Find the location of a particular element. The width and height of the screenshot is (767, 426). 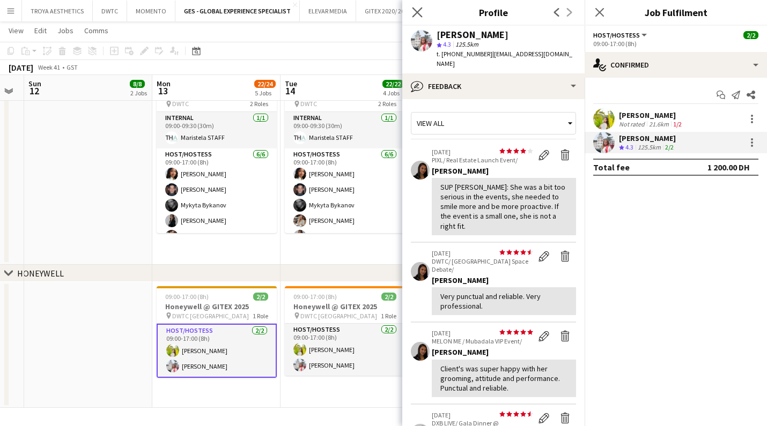

button: GES - GLOBAL EXPERIENCE SPECIALIST is located at coordinates (237, 11).